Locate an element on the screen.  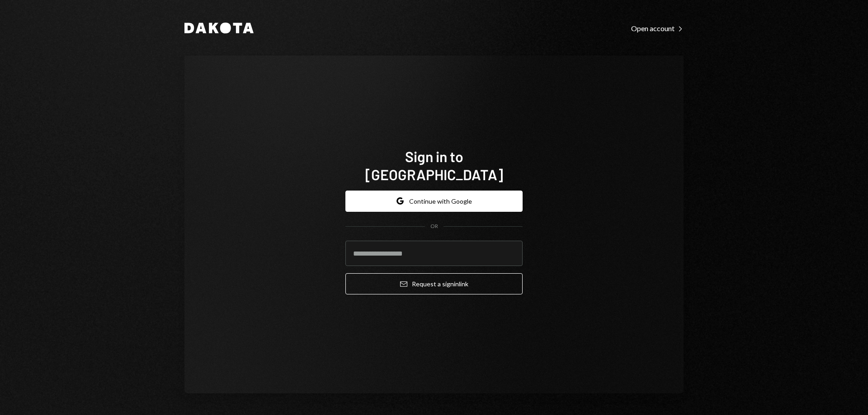
a: Open account is located at coordinates (657, 28).